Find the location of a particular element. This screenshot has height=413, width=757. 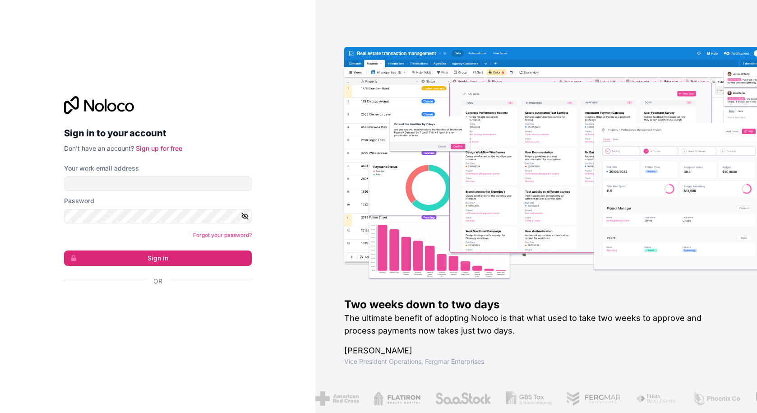

a: Forgot your password? is located at coordinates (222, 234).